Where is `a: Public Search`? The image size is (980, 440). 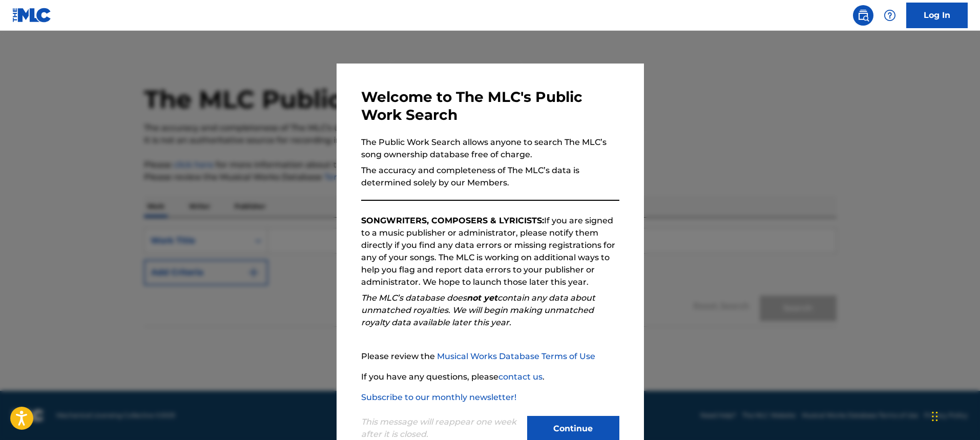 a: Public Search is located at coordinates (863, 15).